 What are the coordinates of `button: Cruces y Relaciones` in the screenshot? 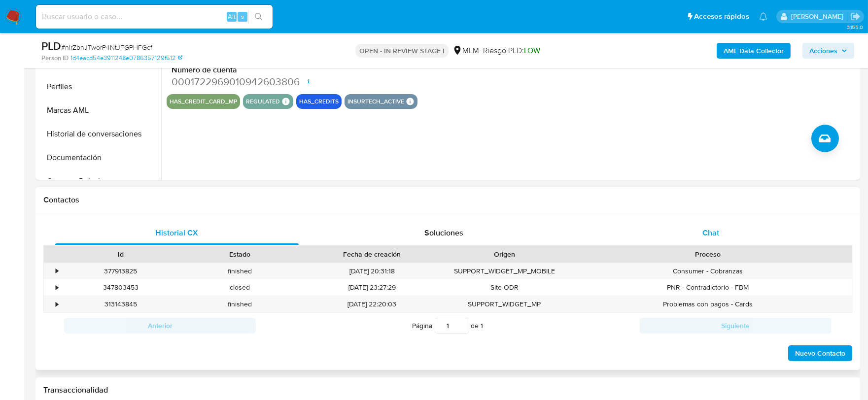 It's located at (100, 181).